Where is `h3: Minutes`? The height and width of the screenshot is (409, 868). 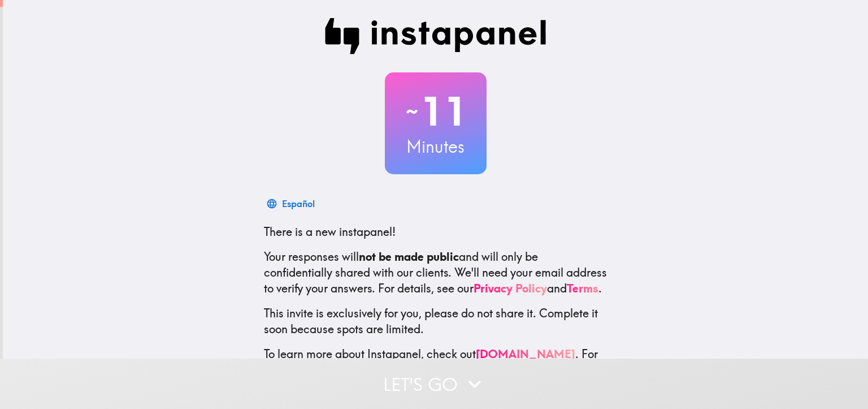
h3: Minutes is located at coordinates (435, 146).